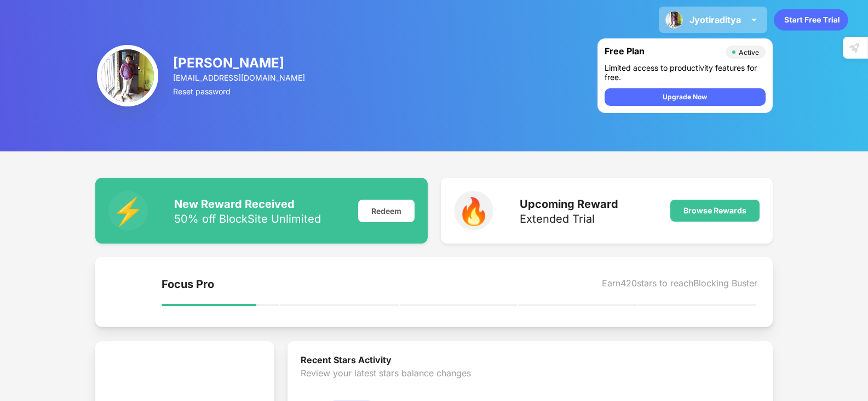  Describe the element at coordinates (248, 204) in the screenshot. I see `div: New Reward Received` at that location.